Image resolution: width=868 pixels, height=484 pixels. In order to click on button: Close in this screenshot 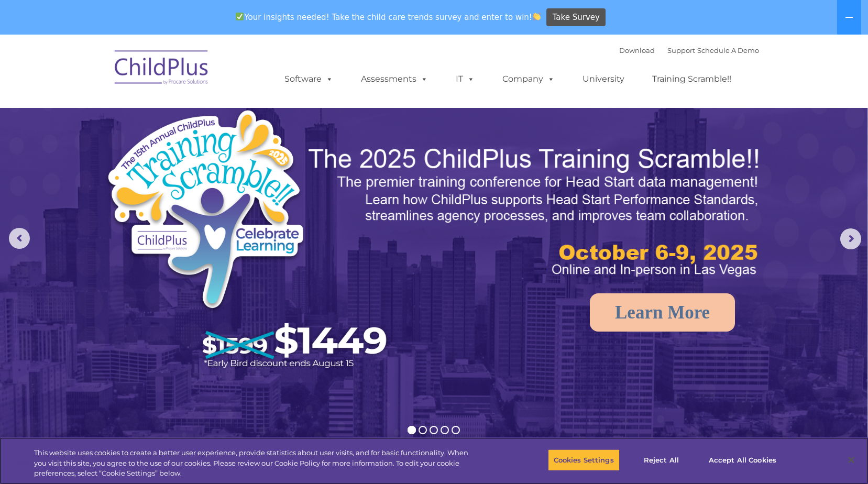, I will do `click(851, 460)`.